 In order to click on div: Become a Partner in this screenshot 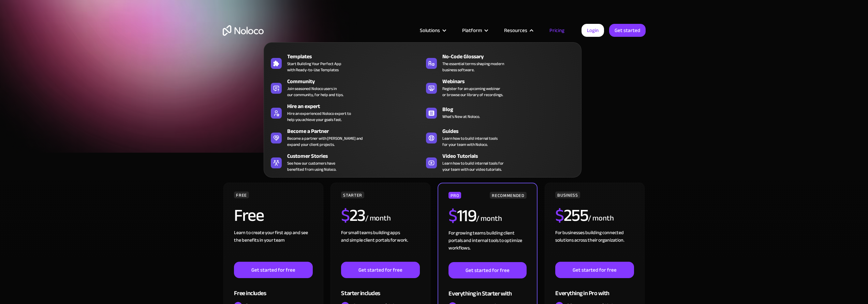, I will do `click(357, 131)`.